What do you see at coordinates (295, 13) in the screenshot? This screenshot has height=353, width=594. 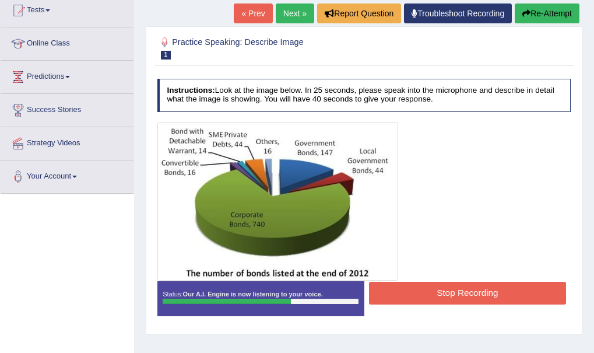 I see `a: Next »` at bounding box center [295, 13].